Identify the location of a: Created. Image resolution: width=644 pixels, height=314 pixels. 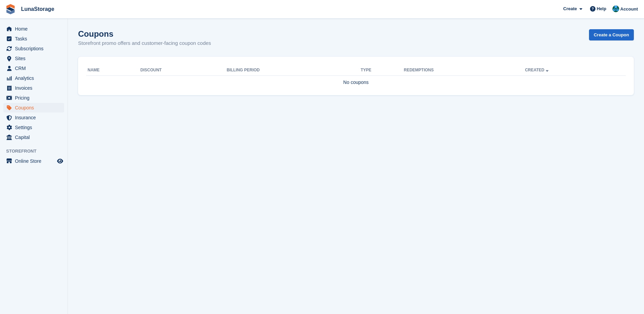
(537, 70).